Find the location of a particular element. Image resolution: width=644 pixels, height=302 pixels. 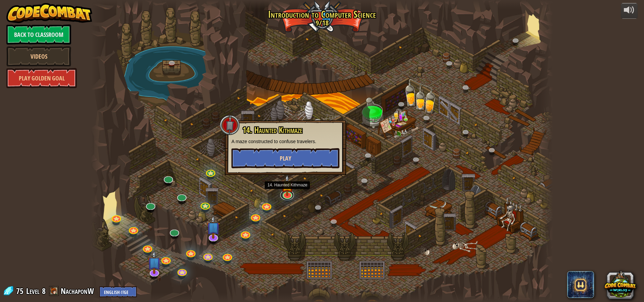

img: CodeCombat - Learn how to code by playing a game is located at coordinates (49, 13).